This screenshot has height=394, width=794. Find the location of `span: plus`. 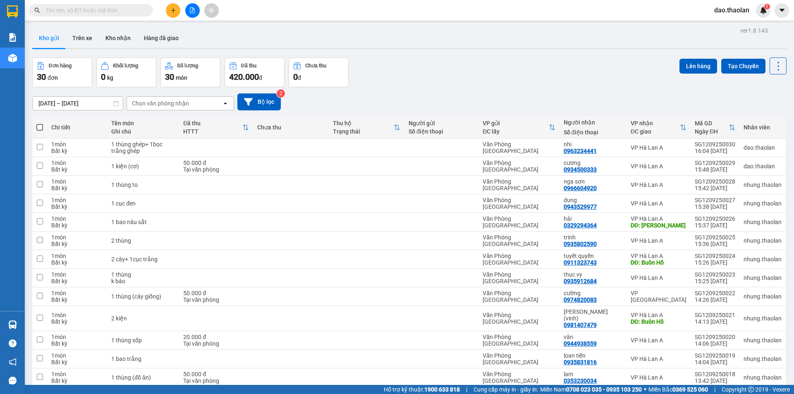

span: plus is located at coordinates (173, 10).